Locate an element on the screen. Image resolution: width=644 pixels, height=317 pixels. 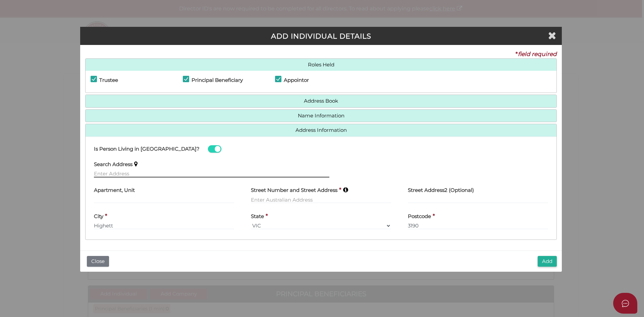
h4: Postcode is located at coordinates (419, 216).